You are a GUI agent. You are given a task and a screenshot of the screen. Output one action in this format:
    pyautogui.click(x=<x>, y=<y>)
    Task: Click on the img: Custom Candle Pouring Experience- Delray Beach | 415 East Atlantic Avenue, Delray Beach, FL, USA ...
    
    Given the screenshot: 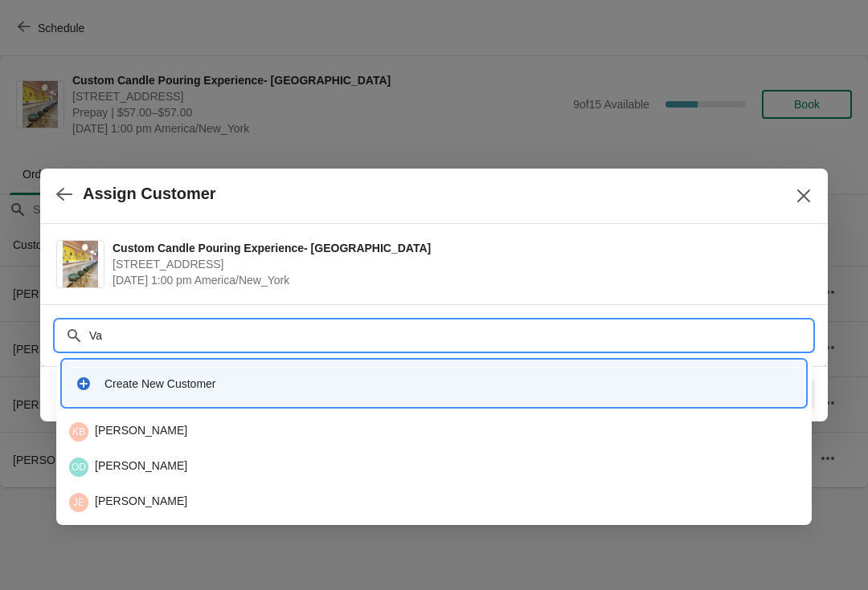 What is the action you would take?
    pyautogui.click(x=80, y=265)
    